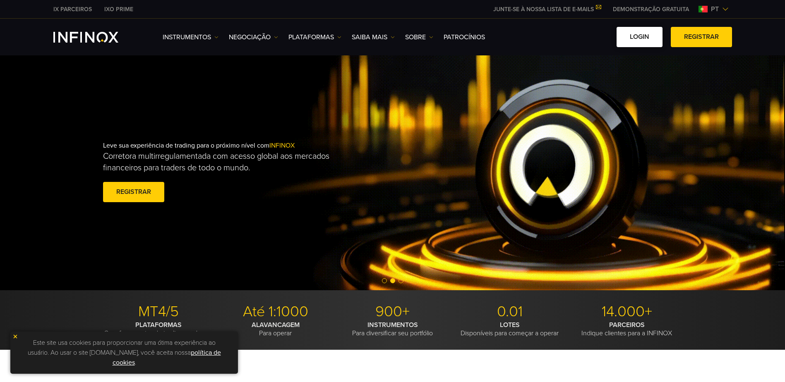 Image resolution: width=785 pixels, height=382 pixels. Describe the element at coordinates (651, 9) in the screenshot. I see `a: INFINOX MENU` at that location.